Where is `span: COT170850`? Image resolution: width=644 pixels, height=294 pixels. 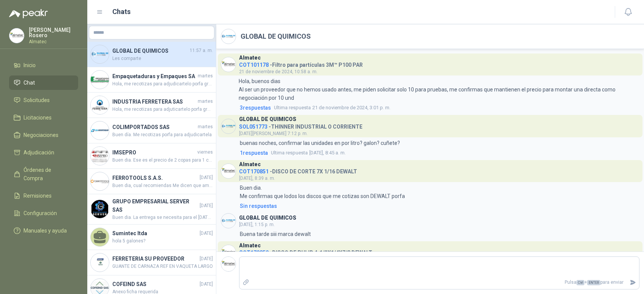
span: COT170850 is located at coordinates (254, 253).